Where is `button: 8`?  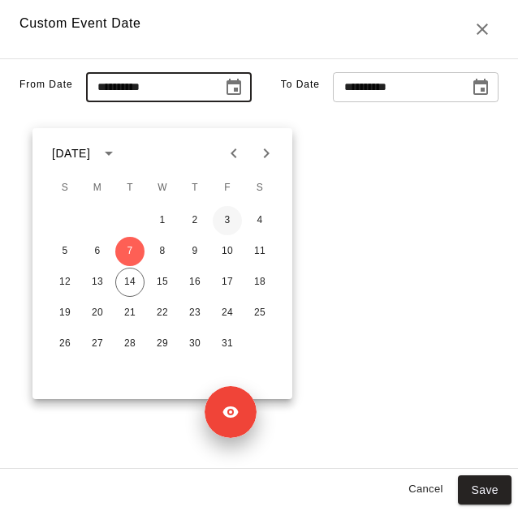
button: 8 is located at coordinates (162, 251).